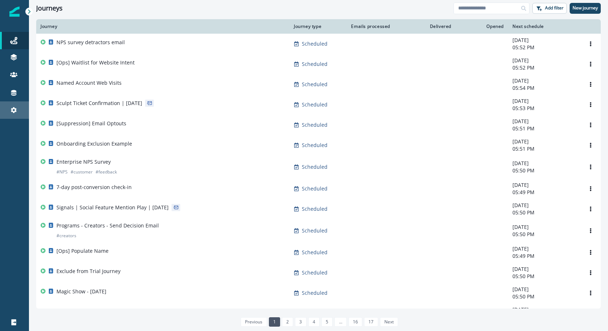  What do you see at coordinates (585, 8) in the screenshot?
I see `p: New journey` at bounding box center [585, 8].